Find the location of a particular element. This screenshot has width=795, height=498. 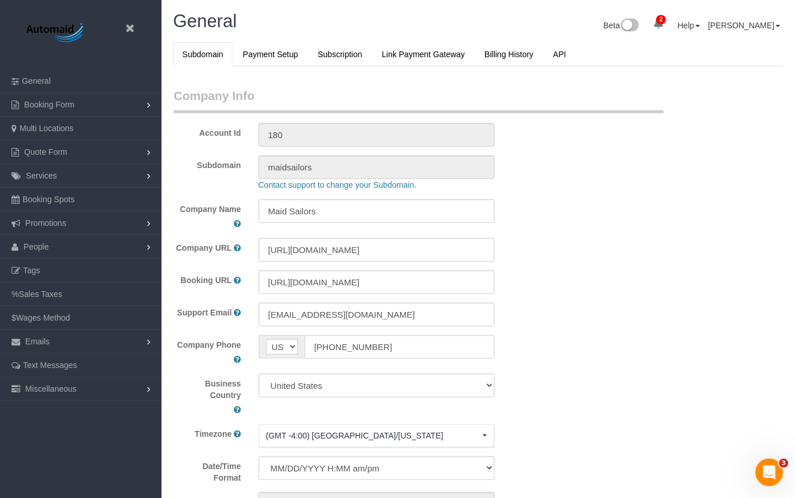

span: Wages Method is located at coordinates (43, 318).